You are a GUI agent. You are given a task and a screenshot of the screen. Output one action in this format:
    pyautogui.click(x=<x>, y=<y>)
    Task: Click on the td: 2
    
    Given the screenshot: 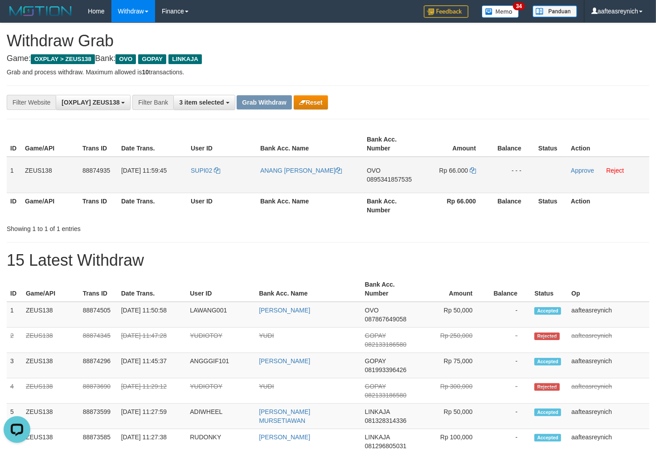 What is the action you would take?
    pyautogui.click(x=14, y=340)
    